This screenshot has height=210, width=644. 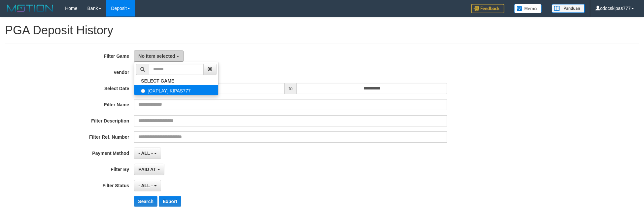 What do you see at coordinates (170, 201) in the screenshot?
I see `button: Export` at bounding box center [170, 201].